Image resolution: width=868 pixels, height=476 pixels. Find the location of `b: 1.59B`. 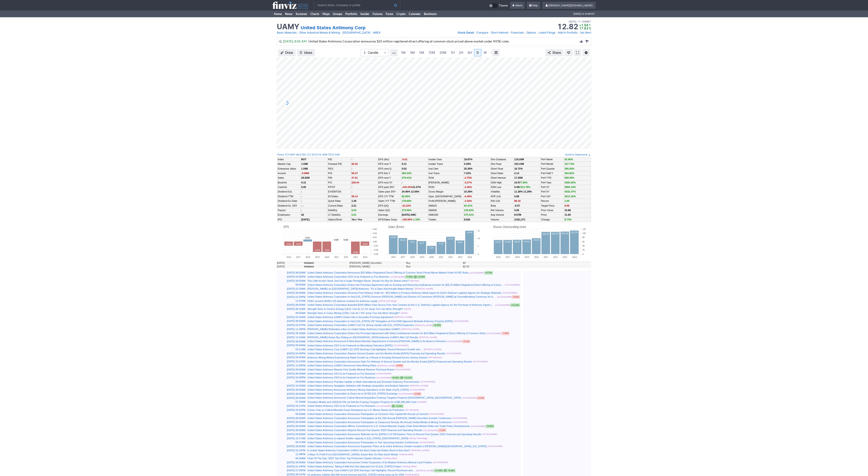

b: 1.59B is located at coordinates (304, 164).